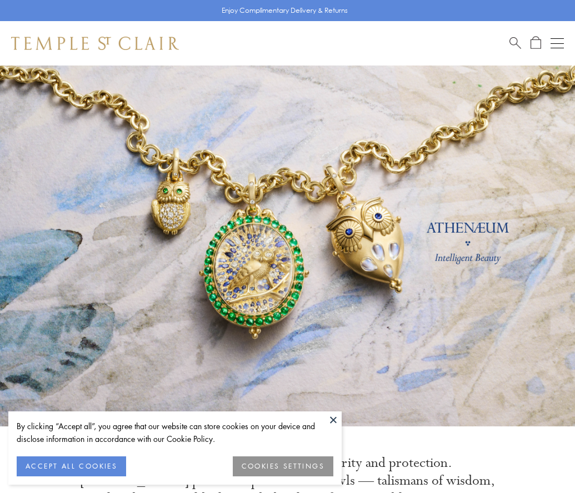  I want to click on button: COOKIES SETTINGS, so click(283, 466).